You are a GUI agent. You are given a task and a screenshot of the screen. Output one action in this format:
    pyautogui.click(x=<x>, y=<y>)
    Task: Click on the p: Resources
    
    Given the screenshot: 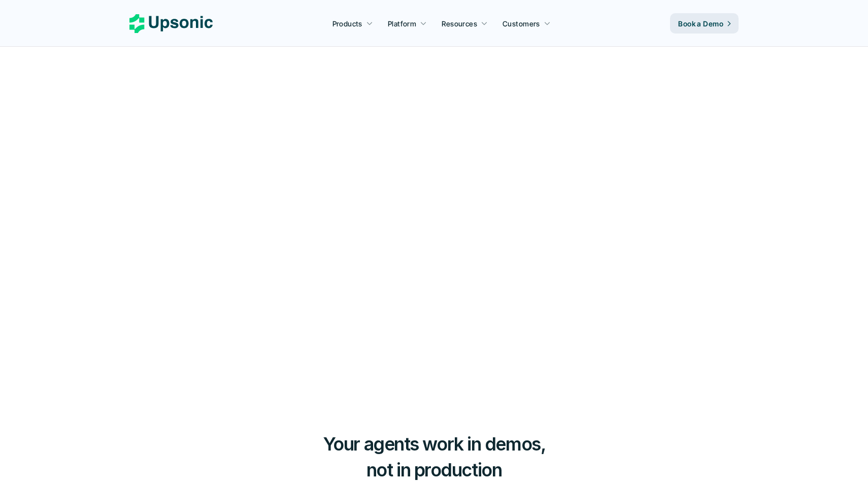 What is the action you would take?
    pyautogui.click(x=459, y=24)
    